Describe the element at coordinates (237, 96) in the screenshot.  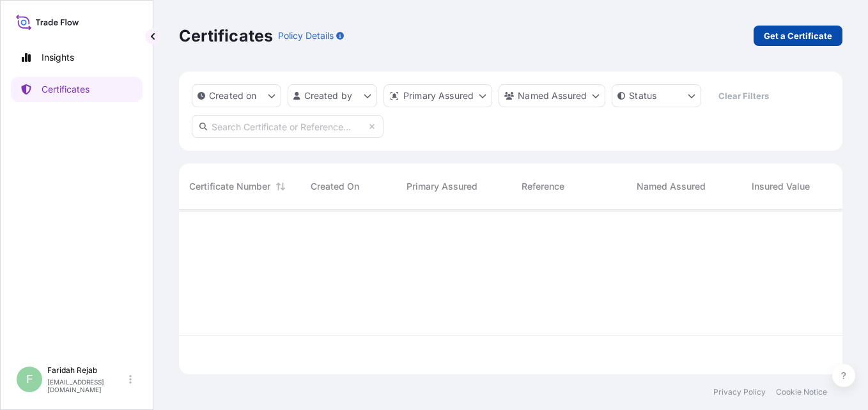
I see `button: createdOn Filter options` at that location.